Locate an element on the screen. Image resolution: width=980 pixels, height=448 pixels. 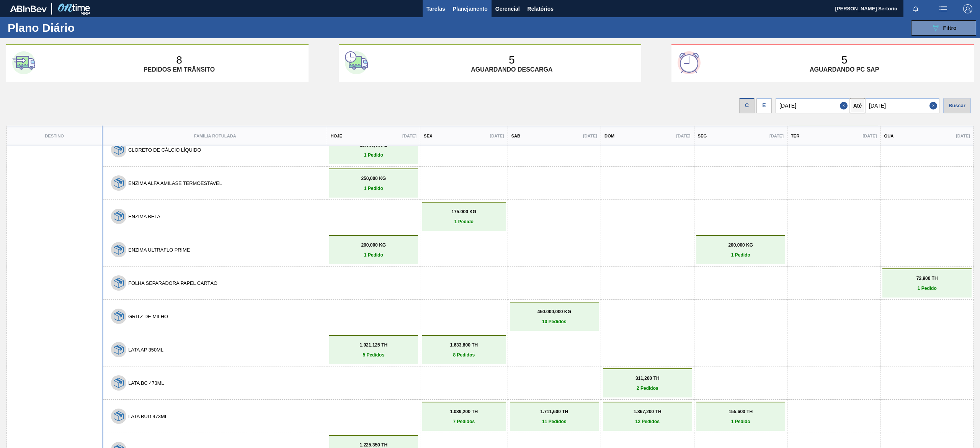
p: Sab is located at coordinates (516, 136).